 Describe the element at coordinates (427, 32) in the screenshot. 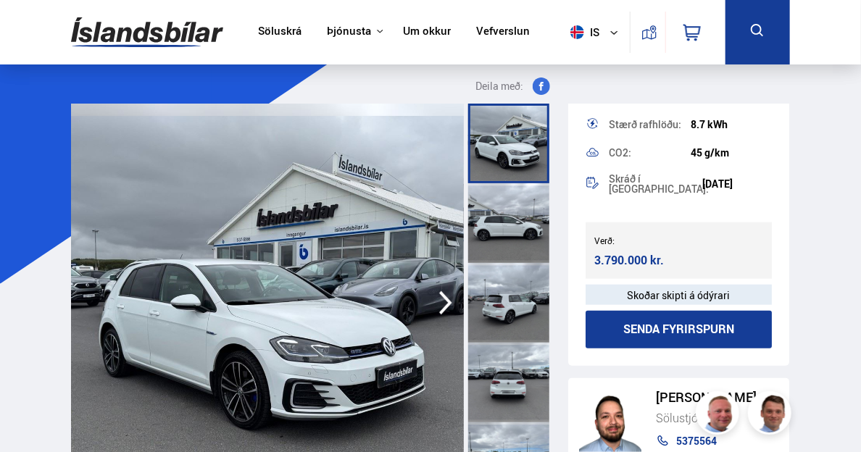

I see `a: Um okkur` at that location.